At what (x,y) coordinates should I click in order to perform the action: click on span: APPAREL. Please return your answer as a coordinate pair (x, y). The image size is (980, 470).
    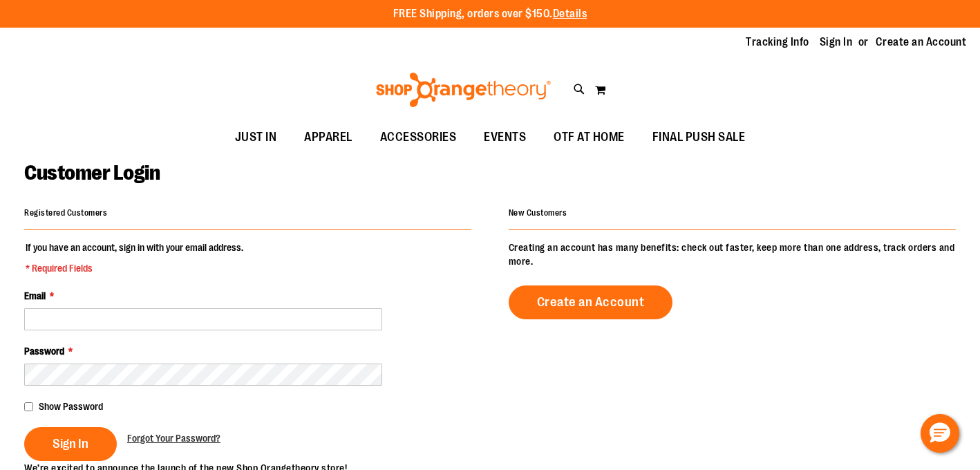
    Looking at the image, I should click on (328, 137).